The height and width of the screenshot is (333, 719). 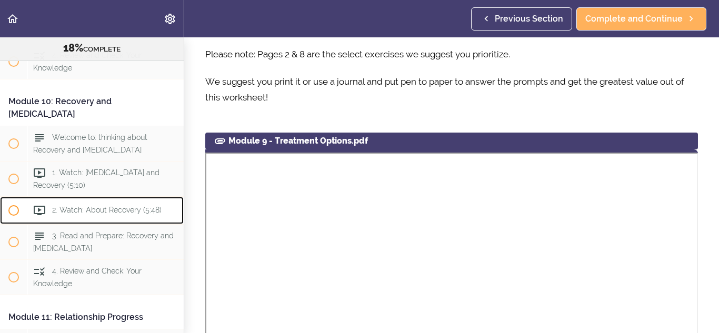 What do you see at coordinates (452, 141) in the screenshot?
I see `div: Module 9 - Treatment Options.pdf` at bounding box center [452, 141].